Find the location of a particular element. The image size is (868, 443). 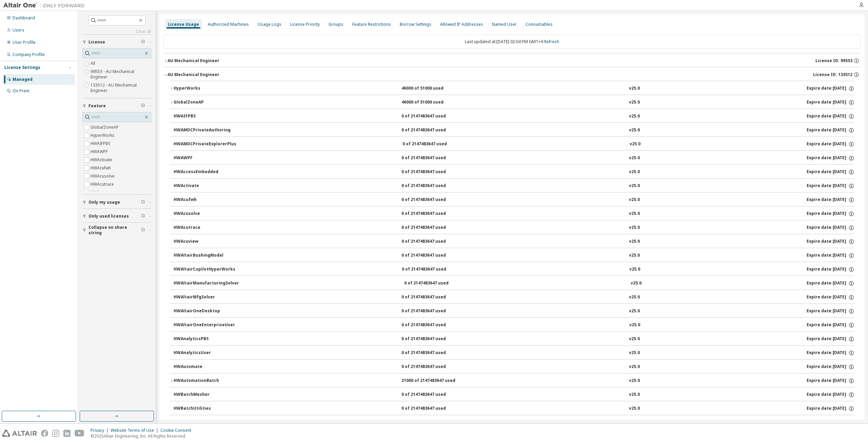

img: youtube.svg is located at coordinates (79, 433).